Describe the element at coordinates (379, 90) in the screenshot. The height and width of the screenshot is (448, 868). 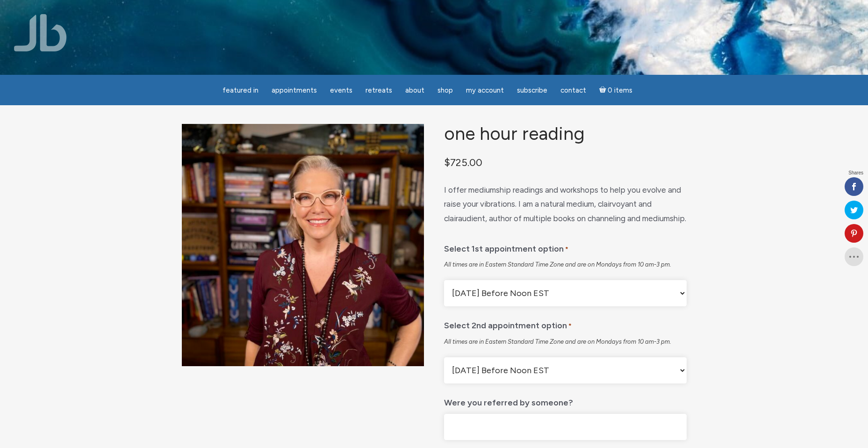
I see `span: Retreats` at that location.